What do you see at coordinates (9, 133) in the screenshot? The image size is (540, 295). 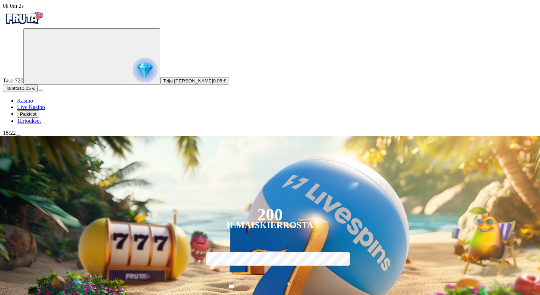 I see `span: 18:22` at bounding box center [9, 133].